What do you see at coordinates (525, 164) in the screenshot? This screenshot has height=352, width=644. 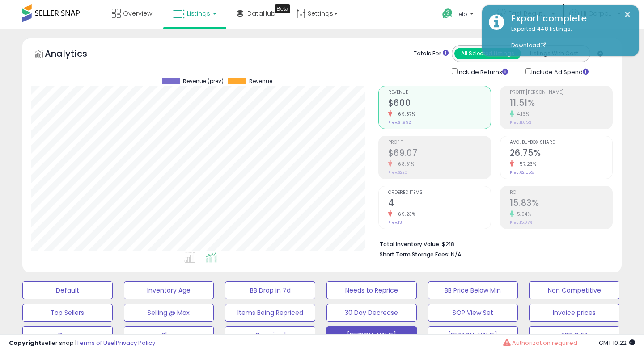 I see `small: -57.23%` at bounding box center [525, 164].